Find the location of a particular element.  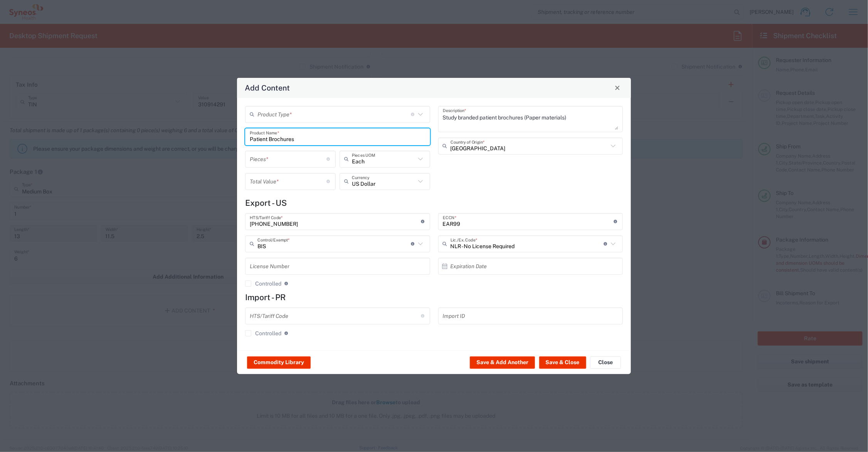

button: Commodity Library is located at coordinates (279, 362).